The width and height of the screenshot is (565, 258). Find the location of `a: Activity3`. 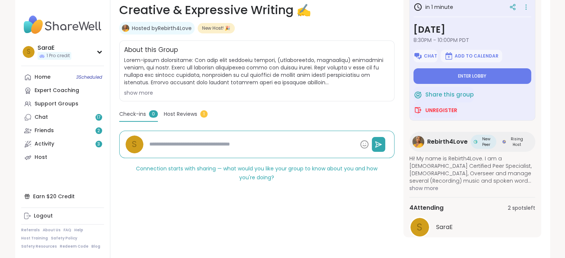

a: Activity3 is located at coordinates (62, 144).